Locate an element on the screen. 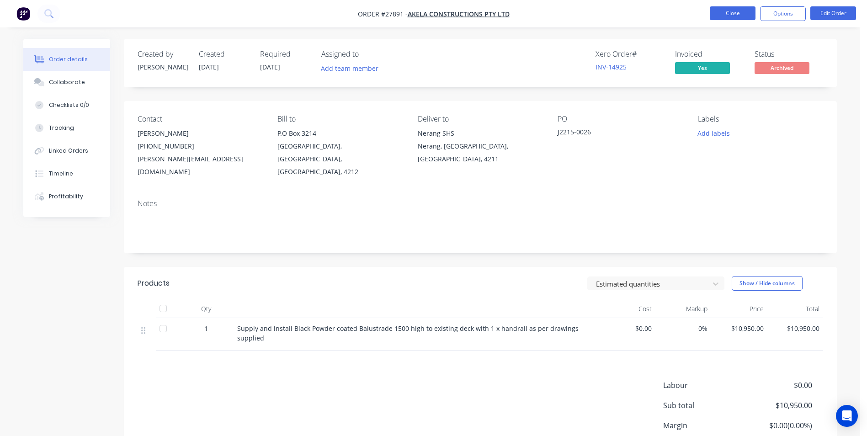  div: Price is located at coordinates (739, 309).